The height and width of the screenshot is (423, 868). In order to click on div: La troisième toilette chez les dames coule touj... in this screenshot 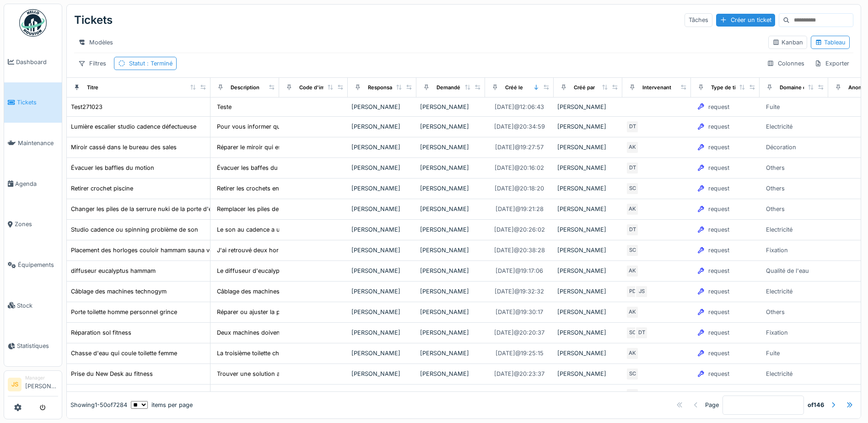, I will do `click(283, 353)`.